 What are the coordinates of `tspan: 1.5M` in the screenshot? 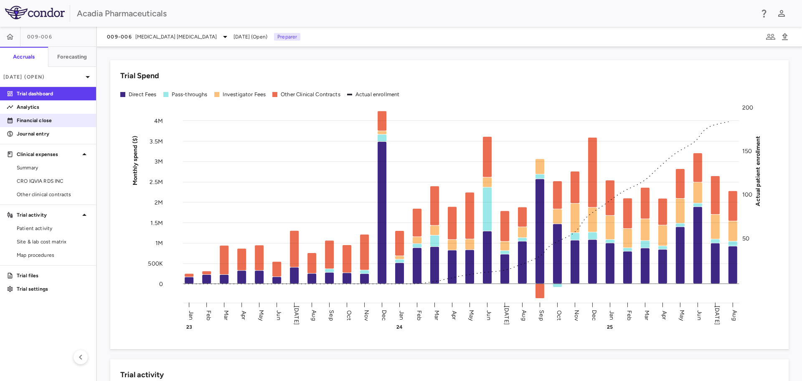 It's located at (157, 222).